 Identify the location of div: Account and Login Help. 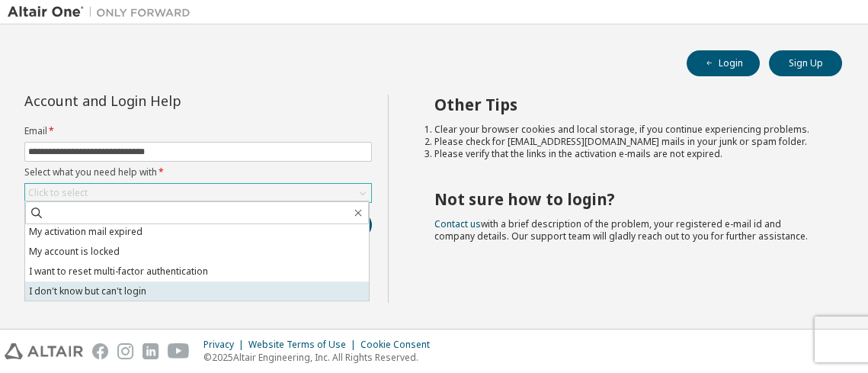
(164, 101).